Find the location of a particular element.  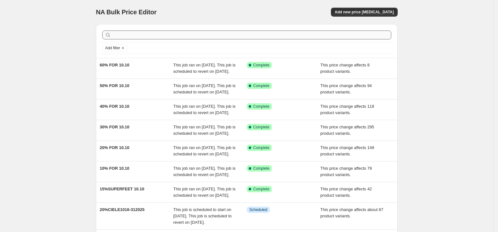

span: This price change affects 8 product variants. is located at coordinates (345, 68).